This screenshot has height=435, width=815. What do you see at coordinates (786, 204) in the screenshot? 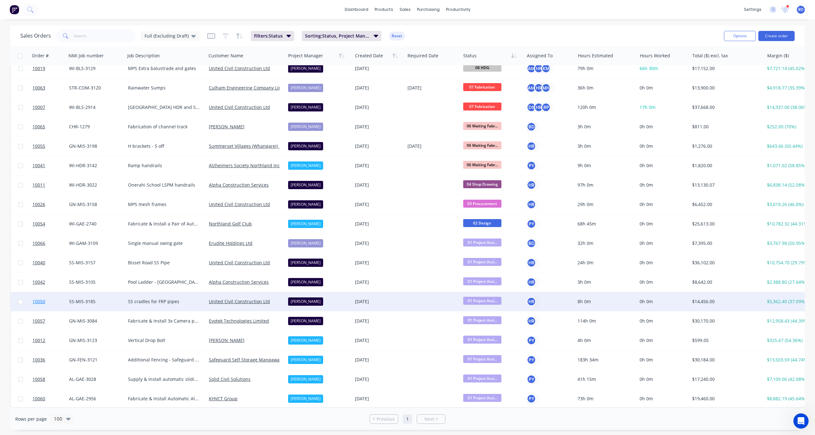
I see `div: $3,019.26 (46.8%)` at bounding box center [786, 204].